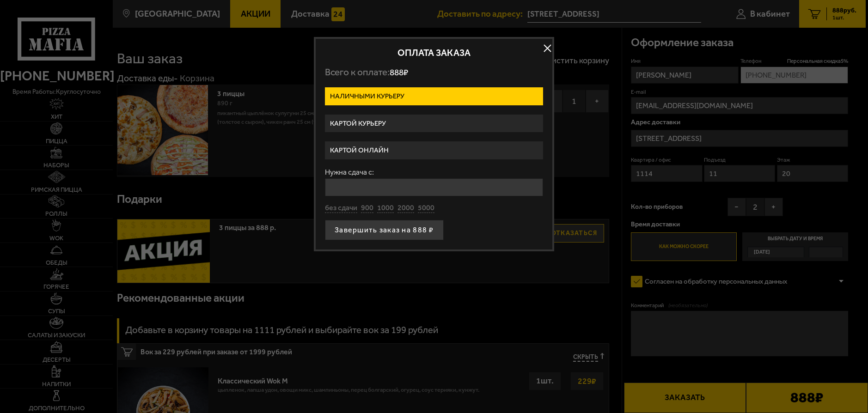  I want to click on label: Картой онлайн, so click(434, 150).